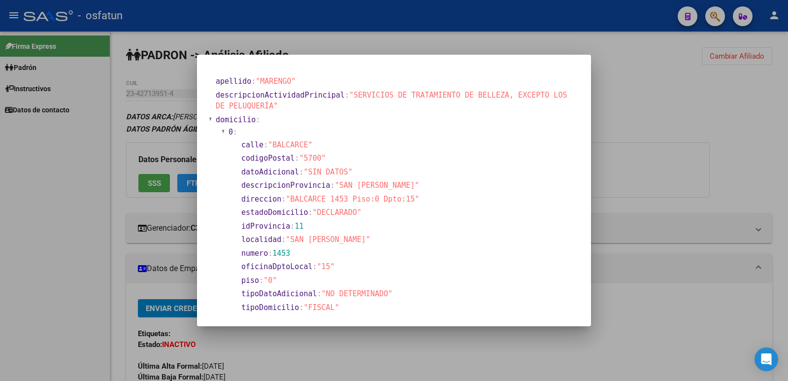 The image size is (788, 381). What do you see at coordinates (265, 226) in the screenshot?
I see `span: idProvincia` at bounding box center [265, 226].